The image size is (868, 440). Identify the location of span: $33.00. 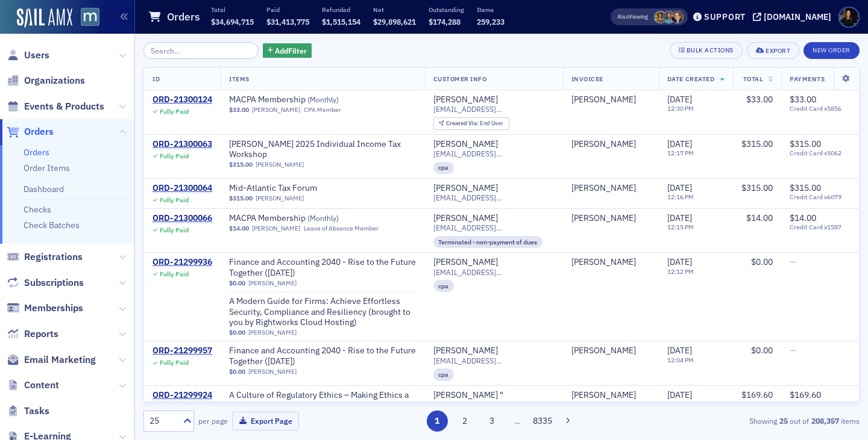
(239, 110).